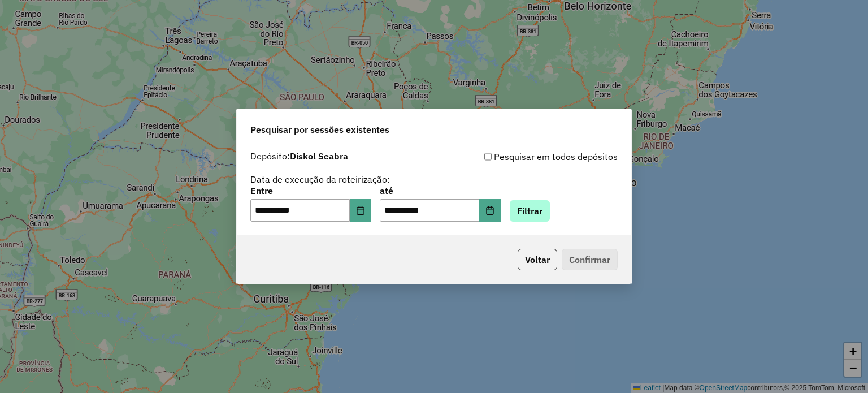 Image resolution: width=868 pixels, height=393 pixels. Describe the element at coordinates (320, 130) in the screenshot. I see `span: Pesquisar por sessões existentes` at that location.